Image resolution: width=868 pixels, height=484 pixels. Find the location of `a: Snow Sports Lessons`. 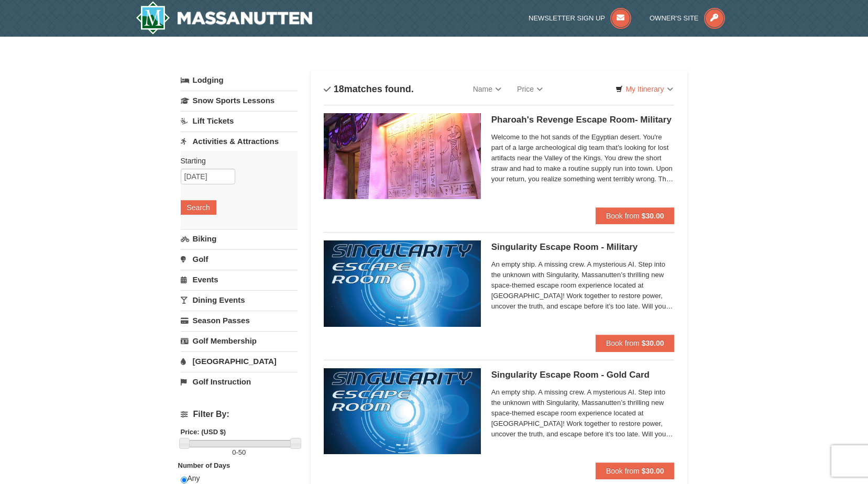

a: Snow Sports Lessons is located at coordinates (239, 100).